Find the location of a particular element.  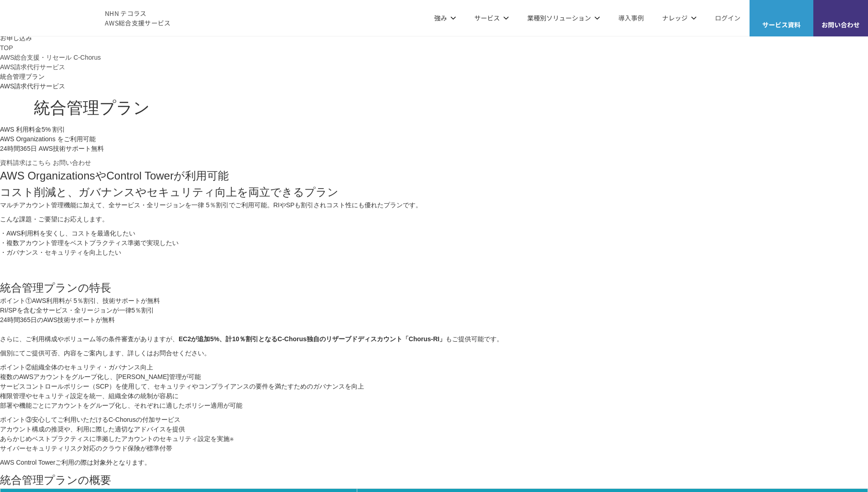

span: お問い合わせ is located at coordinates (840, 25).